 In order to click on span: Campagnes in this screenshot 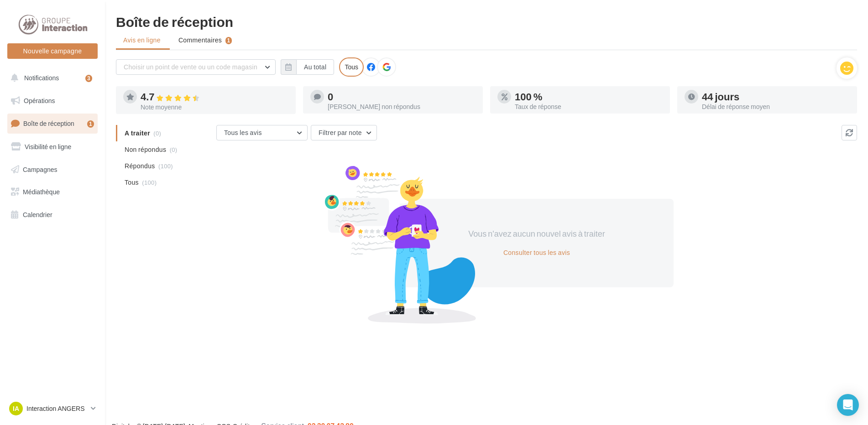, I will do `click(40, 169)`.